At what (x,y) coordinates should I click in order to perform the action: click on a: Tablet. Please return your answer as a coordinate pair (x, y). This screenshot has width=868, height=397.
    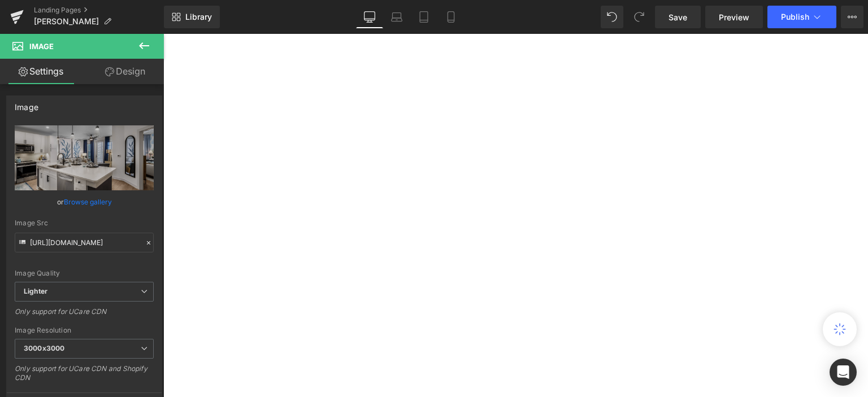
    Looking at the image, I should click on (424, 17).